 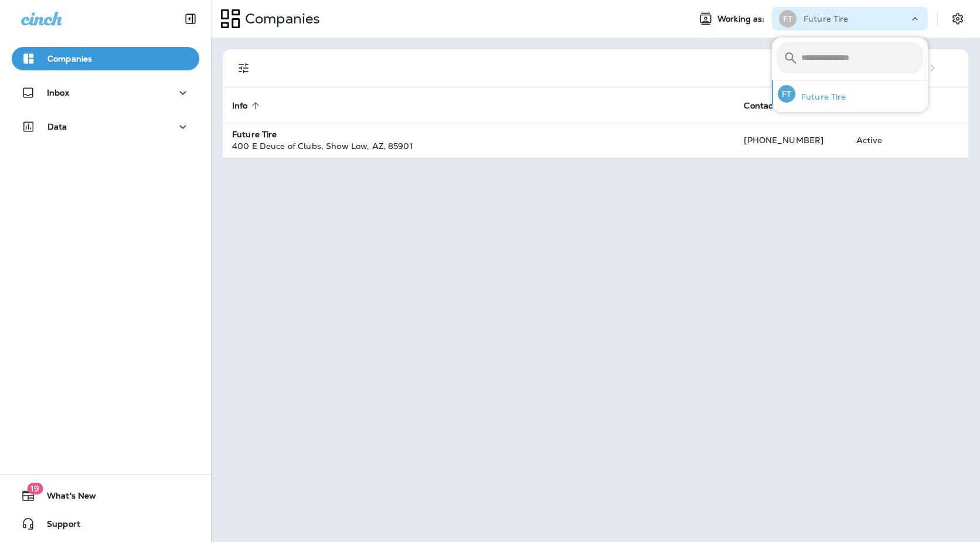 I want to click on span: Support, so click(x=57, y=526).